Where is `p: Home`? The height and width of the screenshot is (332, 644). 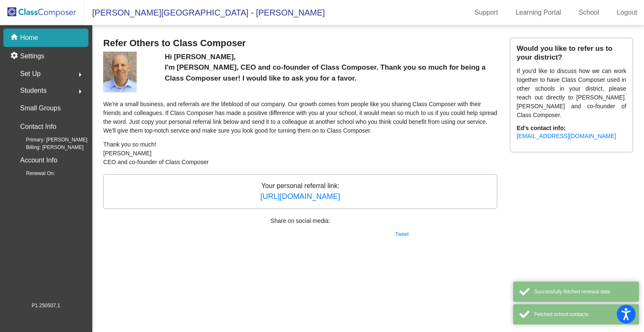 p: Home is located at coordinates (29, 38).